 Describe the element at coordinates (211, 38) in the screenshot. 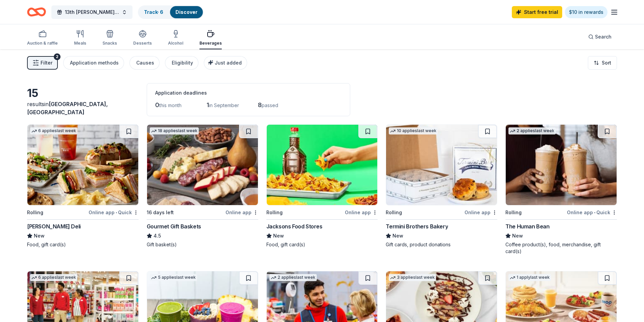

I see `button: Beverages` at that location.